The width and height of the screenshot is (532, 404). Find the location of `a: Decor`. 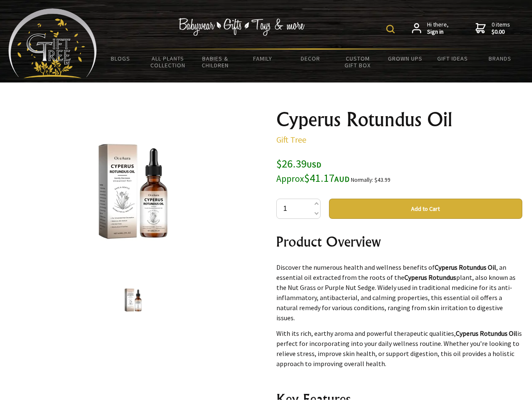

a: Decor is located at coordinates (310, 59).